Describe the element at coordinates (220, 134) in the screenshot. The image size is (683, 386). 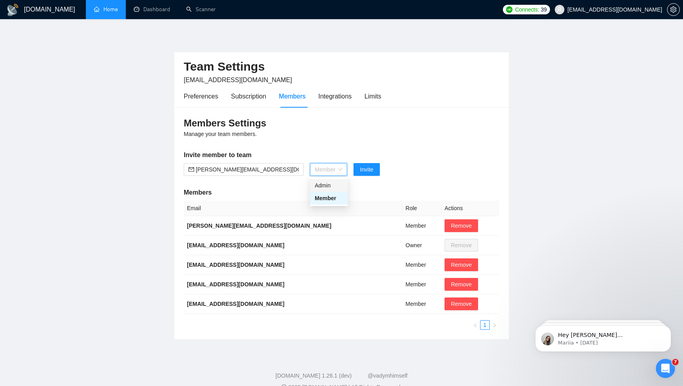
I see `span: Manage your team members.` at that location.